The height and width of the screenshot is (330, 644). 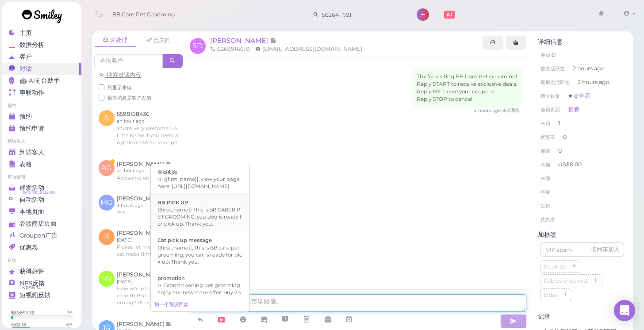 What do you see at coordinates (120, 88) in the screenshot?
I see `span: 只显示未读` at bounding box center [120, 88].